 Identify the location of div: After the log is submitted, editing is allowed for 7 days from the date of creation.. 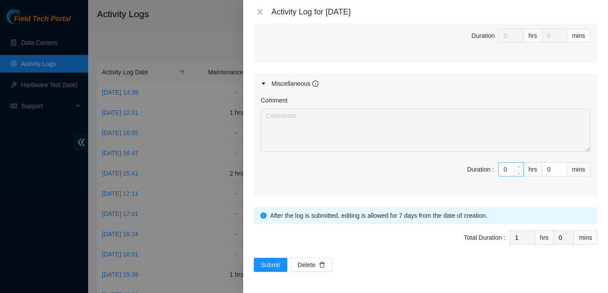
(430, 216).